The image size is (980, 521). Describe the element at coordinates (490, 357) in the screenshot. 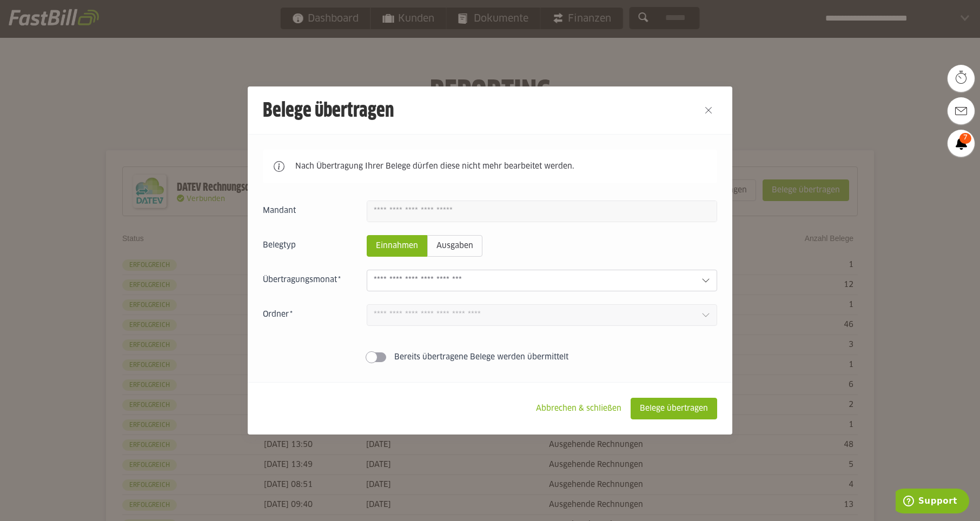

I see `sl-switch: Bereits übertragene Belege werden übermittelt` at that location.